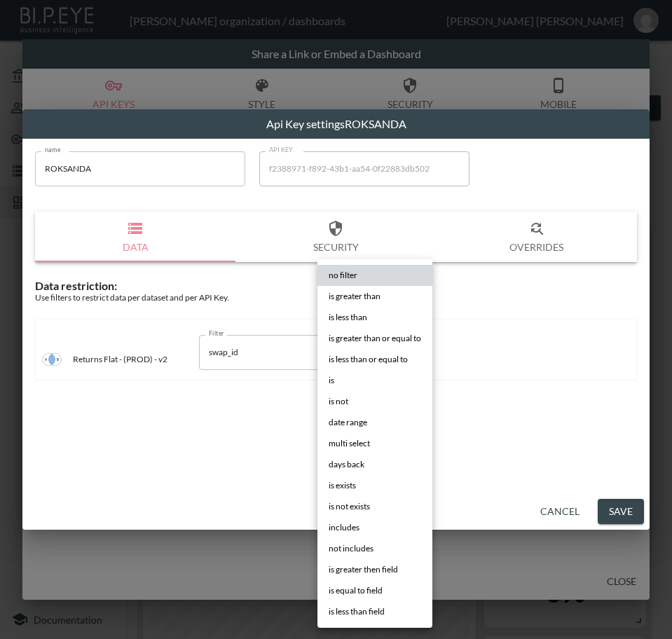 This screenshot has height=639, width=672. I want to click on span: date range, so click(347, 423).